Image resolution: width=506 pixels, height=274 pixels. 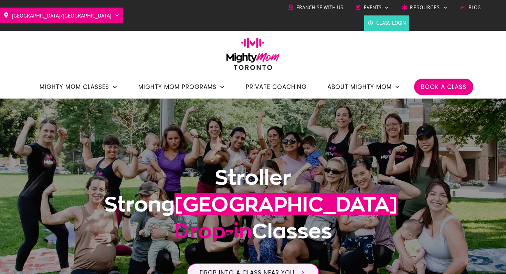 I want to click on a: Private Coaching, so click(x=276, y=87).